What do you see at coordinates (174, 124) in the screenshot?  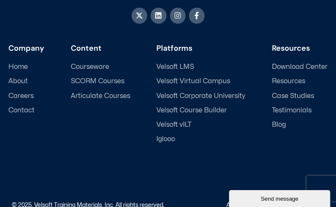 I see `span: Velsoft vILT` at bounding box center [174, 124].